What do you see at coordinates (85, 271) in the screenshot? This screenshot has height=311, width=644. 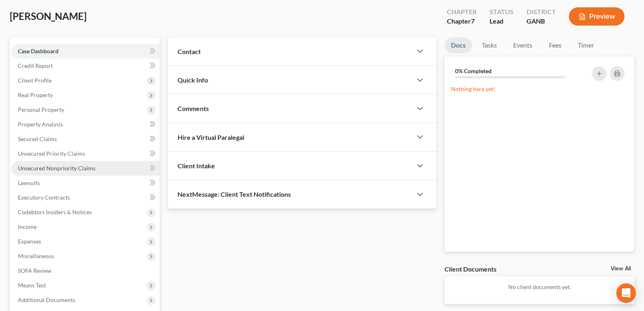 I see `a: SOFA Review` at bounding box center [85, 271].